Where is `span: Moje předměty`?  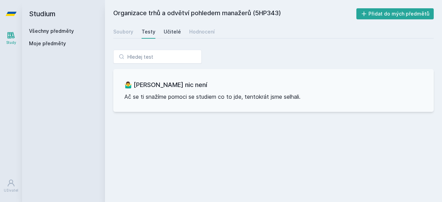 span: Moje předměty is located at coordinates (47, 44).